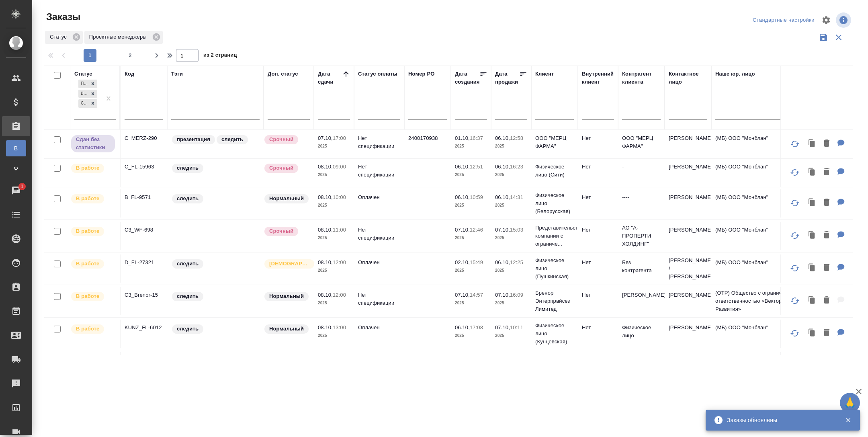 The image size is (868, 437). I want to click on span: Посмотреть информацию, so click(844, 20).